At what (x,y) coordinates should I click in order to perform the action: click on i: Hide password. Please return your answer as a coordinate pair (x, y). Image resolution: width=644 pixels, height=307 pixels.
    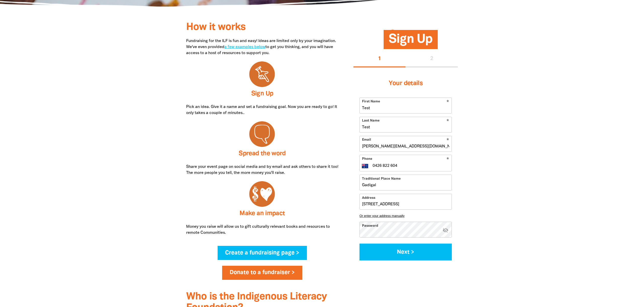
    Looking at the image, I should click on (445, 230).